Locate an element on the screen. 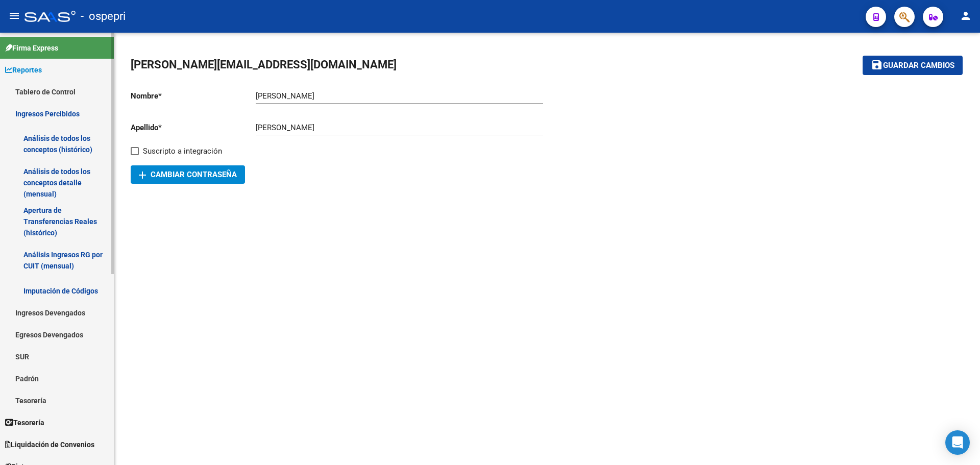 The height and width of the screenshot is (465, 980). span: - ospepri is located at coordinates (103, 16).